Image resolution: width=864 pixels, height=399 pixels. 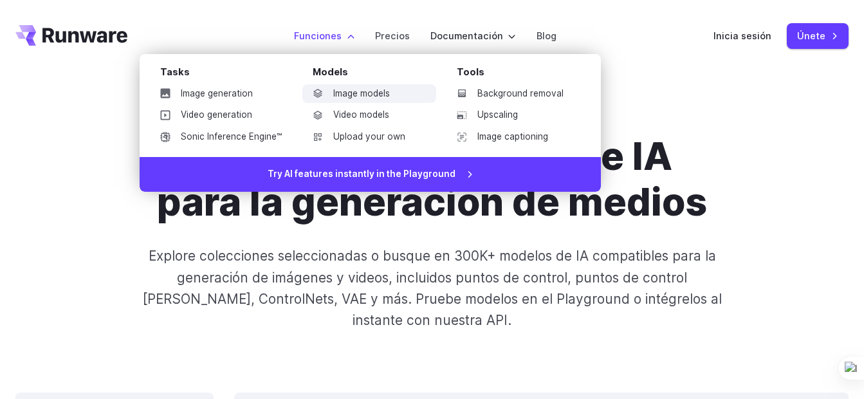 I want to click on div: Tools, so click(x=519, y=74).